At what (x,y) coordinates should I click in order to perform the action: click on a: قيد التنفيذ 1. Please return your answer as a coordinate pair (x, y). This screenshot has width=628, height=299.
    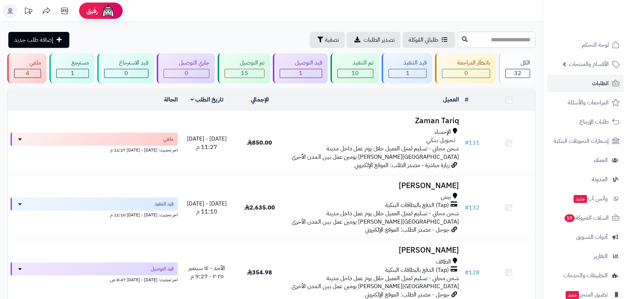
    Looking at the image, I should click on (407, 68).